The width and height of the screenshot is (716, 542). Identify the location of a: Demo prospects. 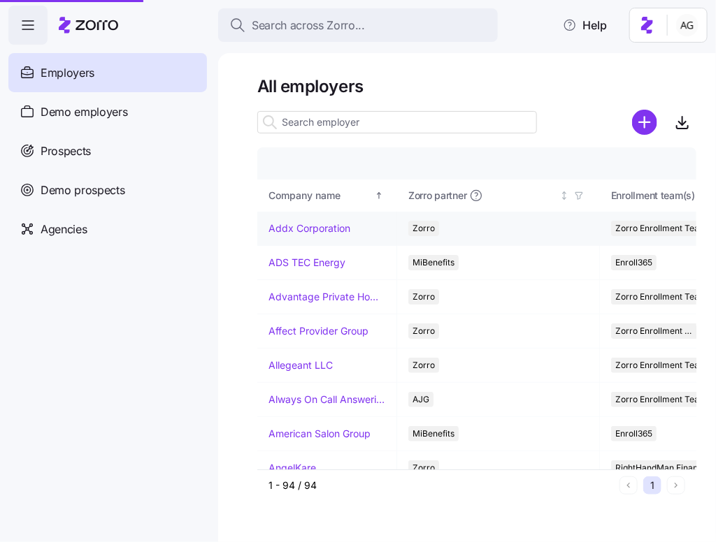
(108, 190).